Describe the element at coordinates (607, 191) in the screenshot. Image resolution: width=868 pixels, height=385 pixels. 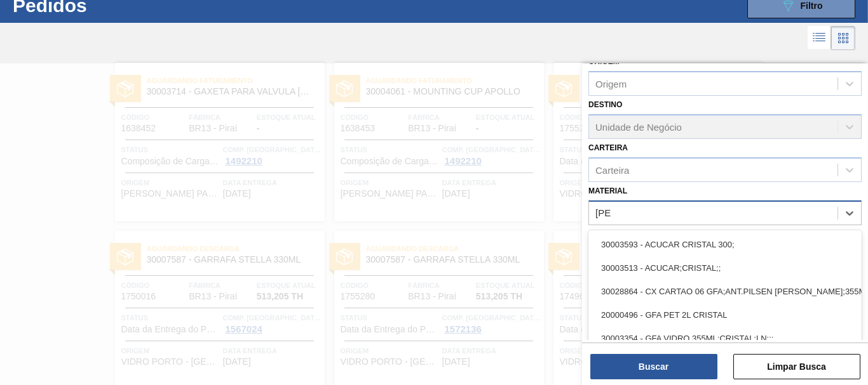
I see `label: Material` at that location.